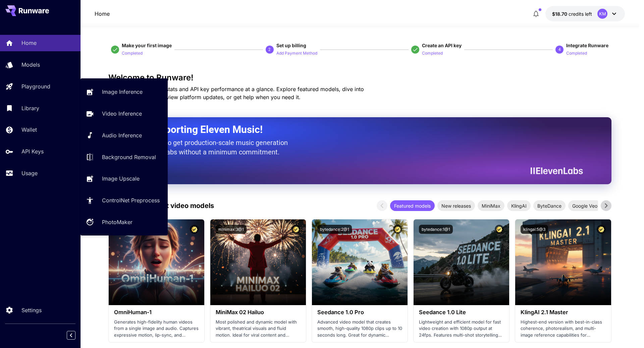 The width and height of the screenshot is (644, 348). Describe the element at coordinates (122, 113) in the screenshot. I see `p: Video Inference` at that location.